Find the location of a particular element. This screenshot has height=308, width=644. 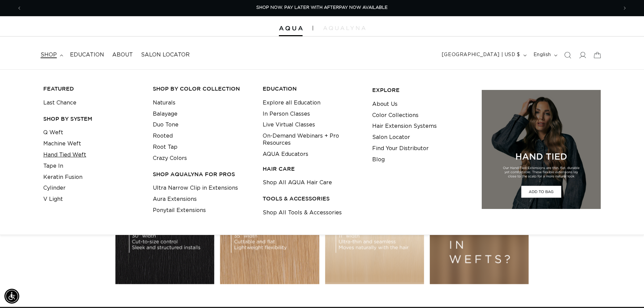

h3: SHOP BY SYSTEM is located at coordinates (92, 119).